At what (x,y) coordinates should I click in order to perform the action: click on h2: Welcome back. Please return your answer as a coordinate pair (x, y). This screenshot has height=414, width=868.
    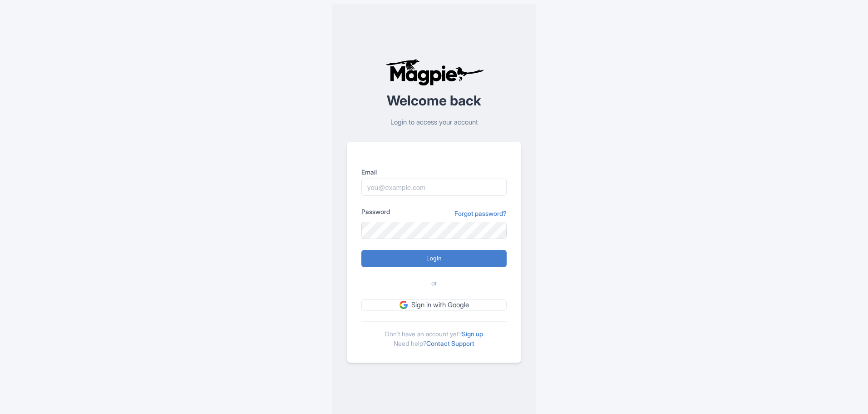
    Looking at the image, I should click on (434, 100).